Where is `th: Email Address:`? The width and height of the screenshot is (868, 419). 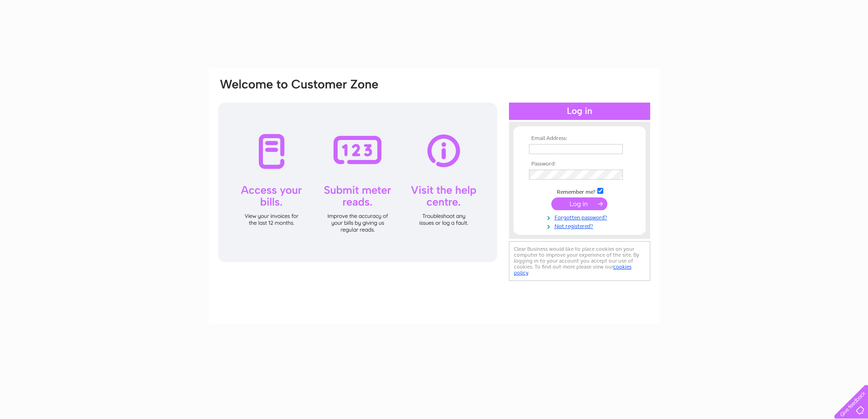
th: Email Address: is located at coordinates (580, 139).